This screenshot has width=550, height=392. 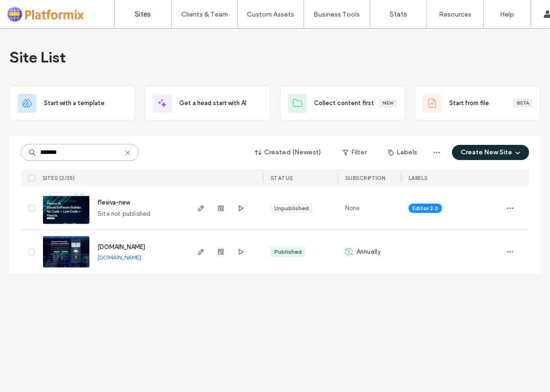 What do you see at coordinates (398, 14) in the screenshot?
I see `label: Stats` at bounding box center [398, 14].